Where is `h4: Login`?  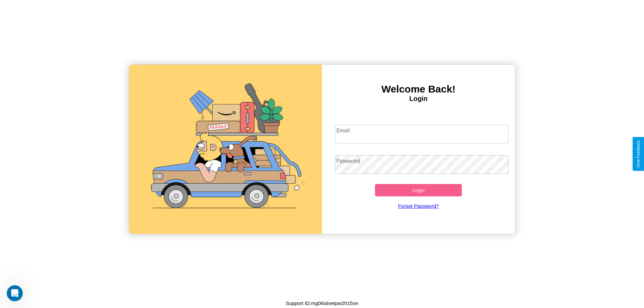 h4: Login is located at coordinates (418, 98).